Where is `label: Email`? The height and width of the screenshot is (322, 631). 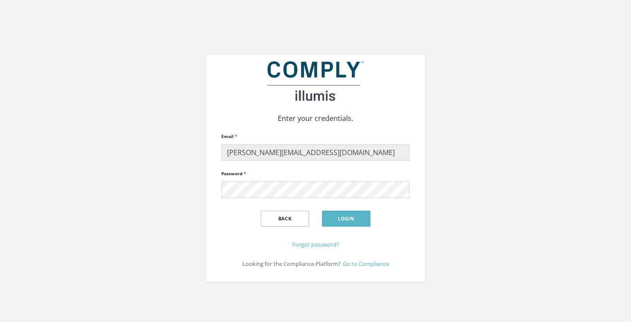 label: Email is located at coordinates (229, 136).